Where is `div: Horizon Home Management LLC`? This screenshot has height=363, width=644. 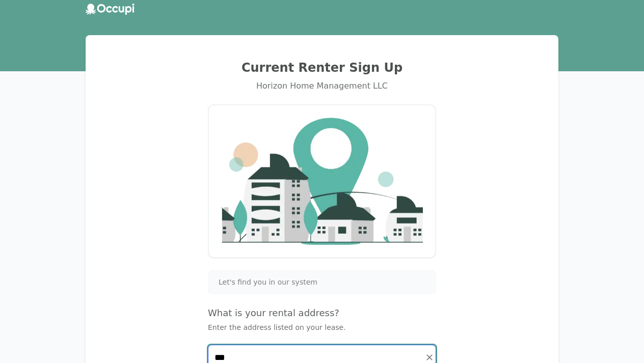
div: Horizon Home Management LLC is located at coordinates (322, 86).